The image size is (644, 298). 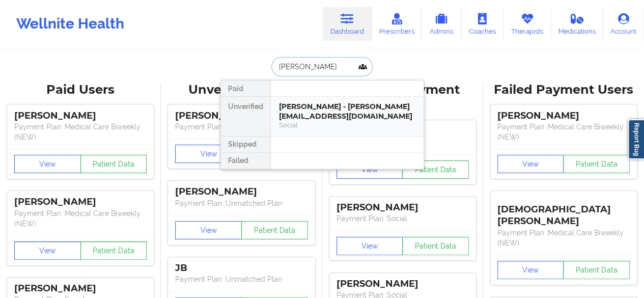 I want to click on a: Prescribers, so click(x=397, y=24).